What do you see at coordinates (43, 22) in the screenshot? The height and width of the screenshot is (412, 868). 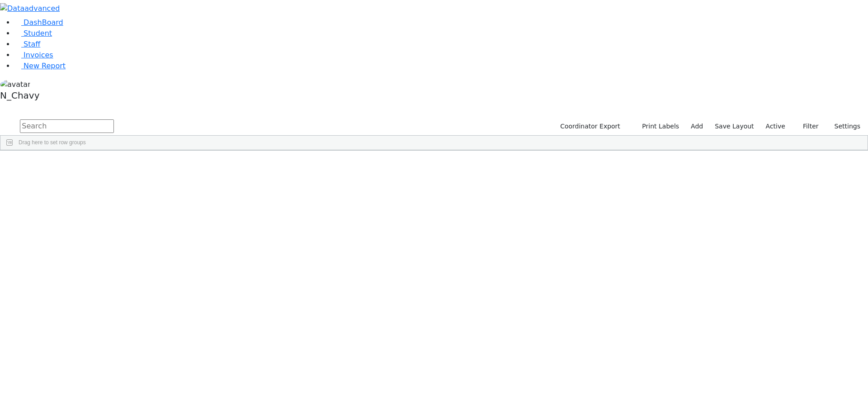 I see `span: DashBoard` at bounding box center [43, 22].